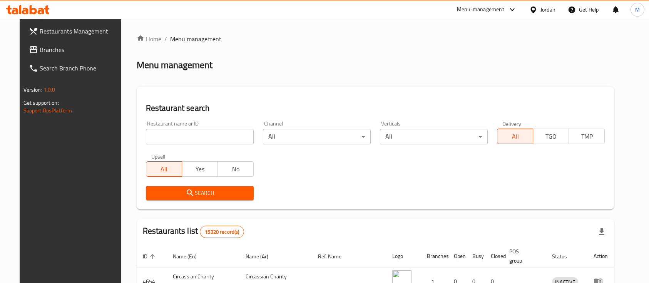 The width and height of the screenshot is (649, 283). What do you see at coordinates (236, 169) in the screenshot?
I see `button: No` at bounding box center [236, 169].